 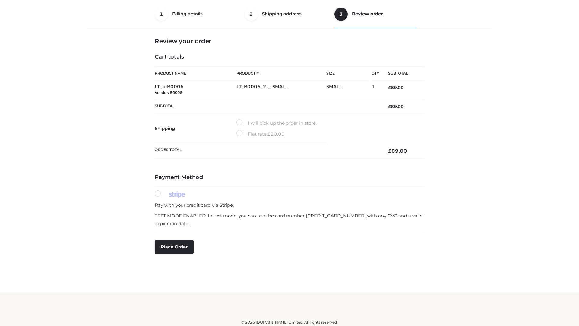 I want to click on th: Size, so click(x=348, y=73).